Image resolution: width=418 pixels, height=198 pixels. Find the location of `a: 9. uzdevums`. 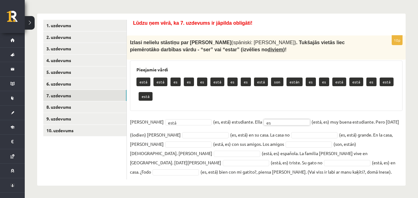

a: 9. uzdevums is located at coordinates (85, 119).